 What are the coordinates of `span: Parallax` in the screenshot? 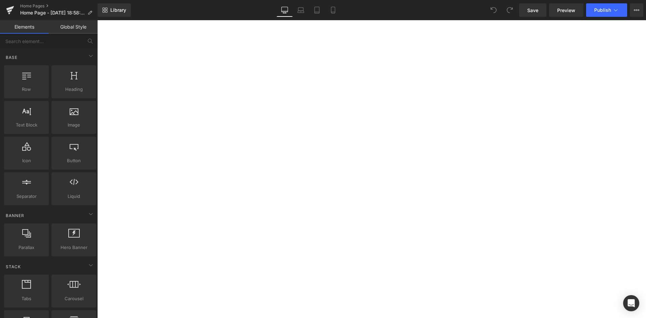 It's located at (26, 247).